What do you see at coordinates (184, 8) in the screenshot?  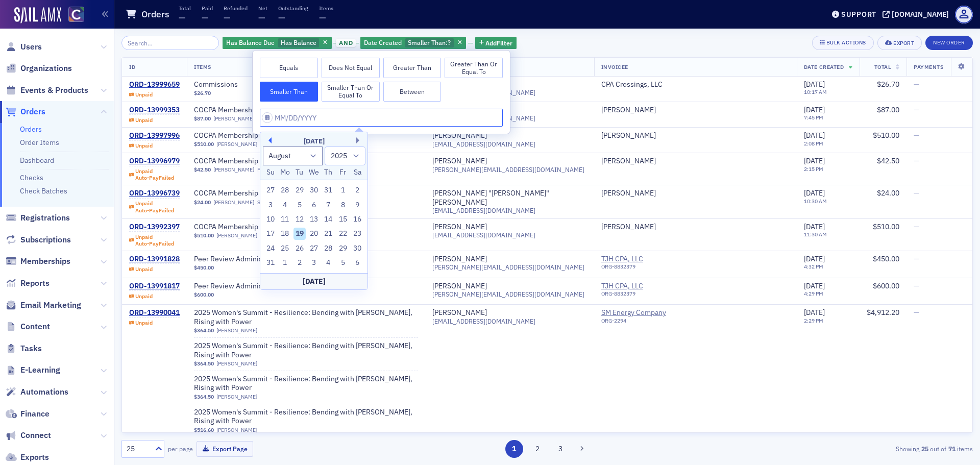 I see `p: Total` at bounding box center [184, 8].